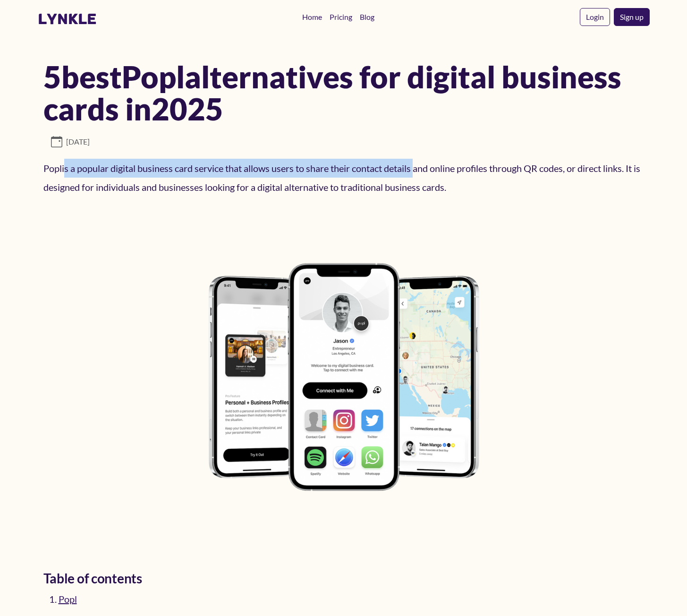 This screenshot has height=616, width=687. I want to click on a: lynkle, so click(67, 19).